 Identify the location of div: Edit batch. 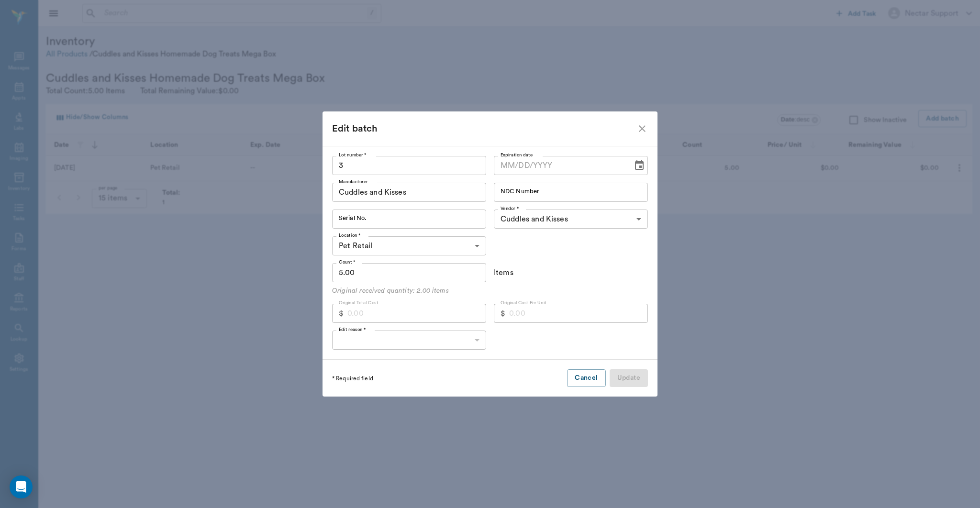
(484, 129).